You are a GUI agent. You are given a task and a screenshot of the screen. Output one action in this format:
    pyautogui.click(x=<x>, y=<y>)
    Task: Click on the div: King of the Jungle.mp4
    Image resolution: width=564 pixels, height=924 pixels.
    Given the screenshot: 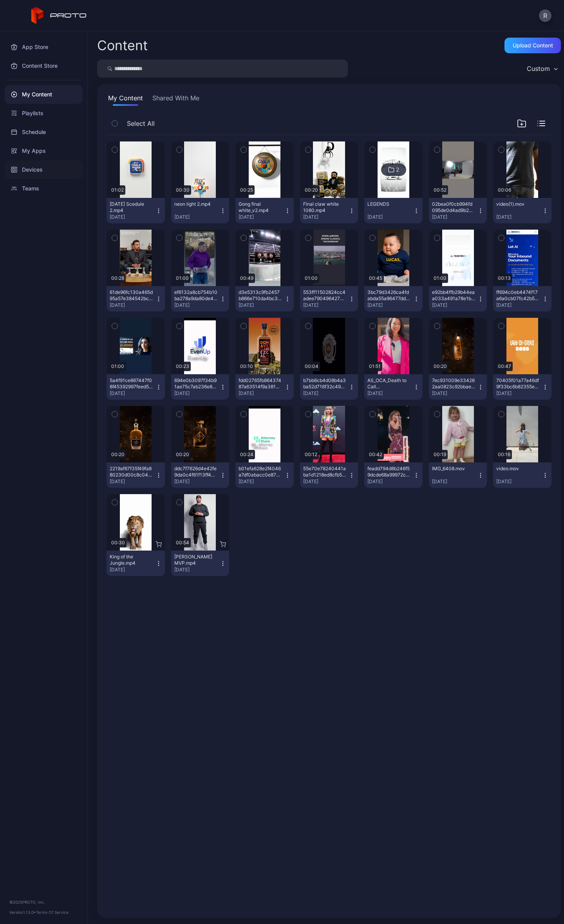 What is the action you would take?
    pyautogui.click(x=131, y=560)
    